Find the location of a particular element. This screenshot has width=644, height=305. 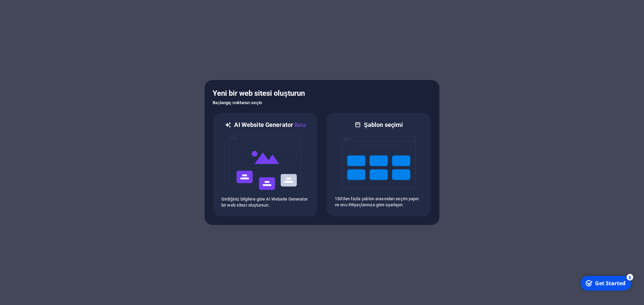

h6: Başlangıç noktanızı seçin is located at coordinates (322, 103).